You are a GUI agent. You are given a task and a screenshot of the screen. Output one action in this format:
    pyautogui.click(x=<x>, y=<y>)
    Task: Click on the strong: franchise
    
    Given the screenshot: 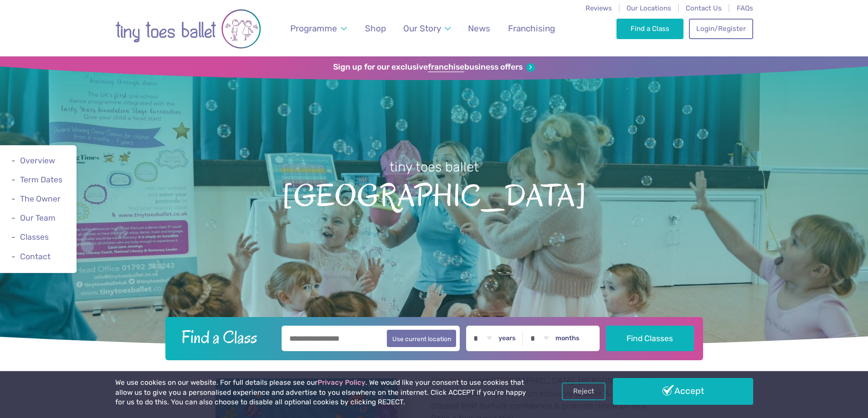 What is the action you would take?
    pyautogui.click(x=446, y=67)
    